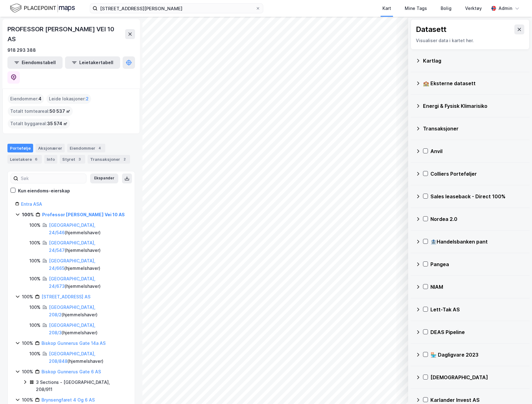 The width and height of the screenshot is (532, 404). Describe the element at coordinates (42, 8) in the screenshot. I see `img: logo.f888ab2527a4732fd821a326f86c7f29.svg` at that location.